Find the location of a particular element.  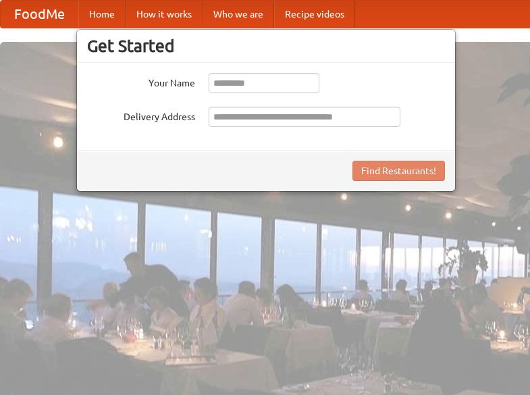

a: Home is located at coordinates (102, 14).